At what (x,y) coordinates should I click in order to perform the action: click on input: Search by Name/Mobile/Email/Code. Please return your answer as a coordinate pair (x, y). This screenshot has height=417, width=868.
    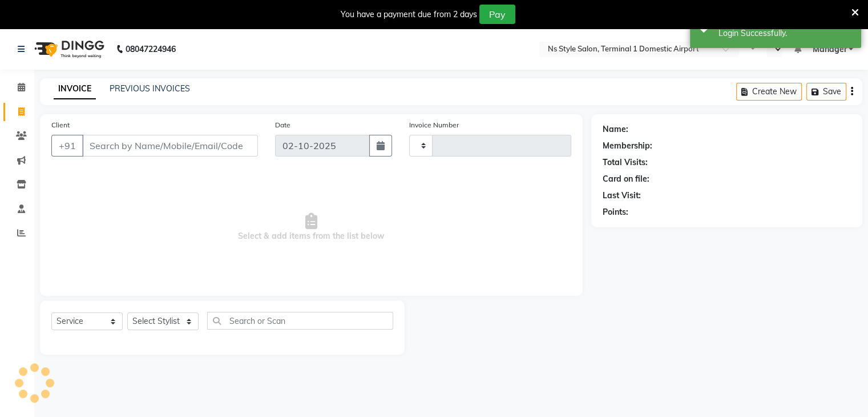
    Looking at the image, I should click on (170, 145).